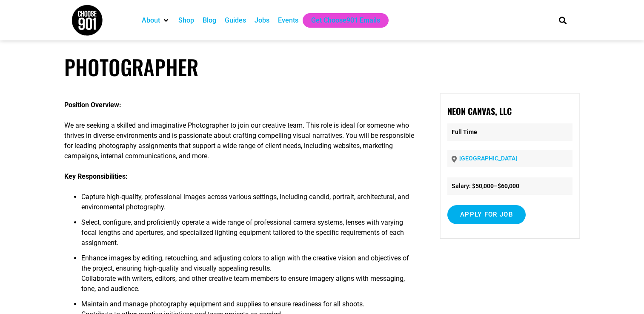 This screenshot has height=314, width=644. What do you see at coordinates (93, 104) in the screenshot?
I see `strong: Position Overview:` at bounding box center [93, 104].